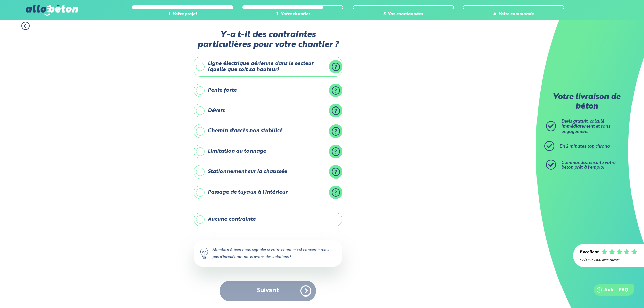 The height and width of the screenshot is (308, 644). Describe the element at coordinates (33, 8) in the screenshot. I see `span: Aide - FAQ` at that location.